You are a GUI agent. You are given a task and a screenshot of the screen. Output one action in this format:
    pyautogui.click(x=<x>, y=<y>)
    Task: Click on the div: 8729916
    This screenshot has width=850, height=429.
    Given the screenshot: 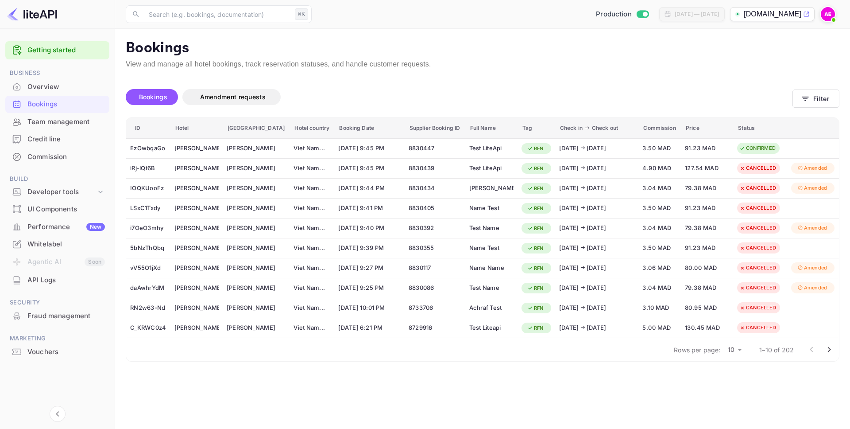 What is the action you would take?
    pyautogui.click(x=435, y=328)
    